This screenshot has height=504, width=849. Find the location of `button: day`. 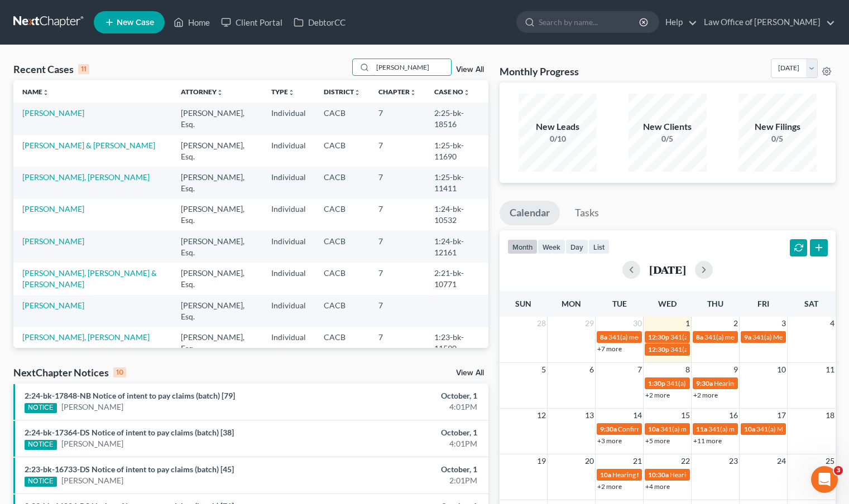

button: day is located at coordinates (577, 247).